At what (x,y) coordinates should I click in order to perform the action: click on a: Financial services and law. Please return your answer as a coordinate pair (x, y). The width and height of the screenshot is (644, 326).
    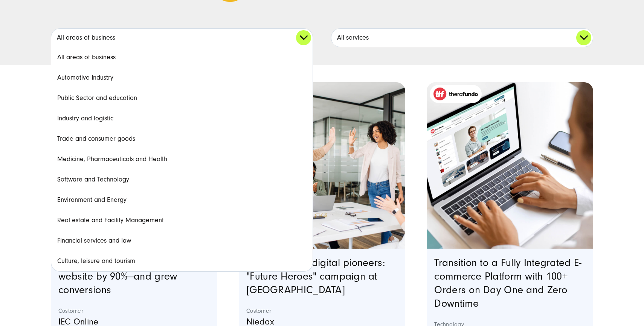
    Looking at the image, I should click on (182, 241).